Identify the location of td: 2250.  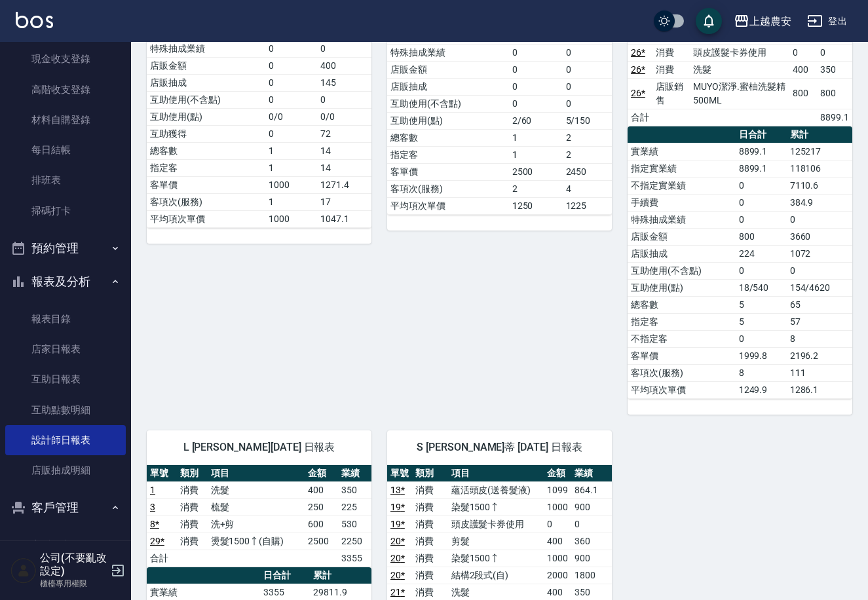
(355, 541).